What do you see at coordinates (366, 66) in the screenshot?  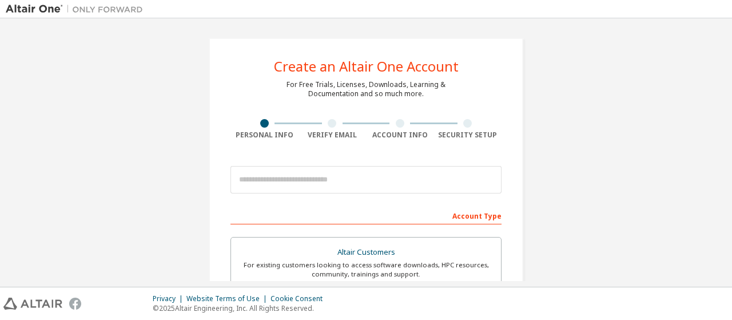 I see `div: Create an Altair One Account` at bounding box center [366, 66].